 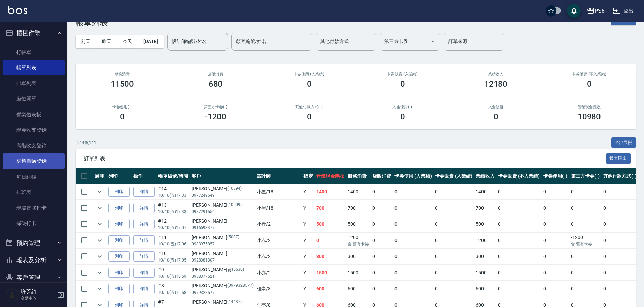 What do you see at coordinates (34, 243) in the screenshot?
I see `button: 預約管理` at bounding box center [34, 243].